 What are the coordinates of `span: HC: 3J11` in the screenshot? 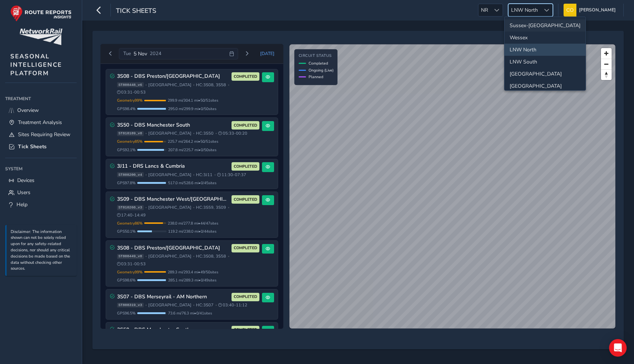 It's located at (204, 175).